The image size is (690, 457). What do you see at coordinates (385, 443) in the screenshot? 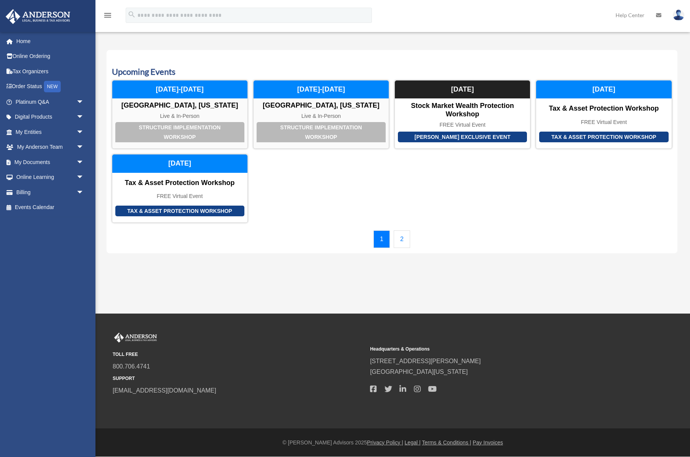
I see `a: Privacy Policy |` at bounding box center [385, 443].